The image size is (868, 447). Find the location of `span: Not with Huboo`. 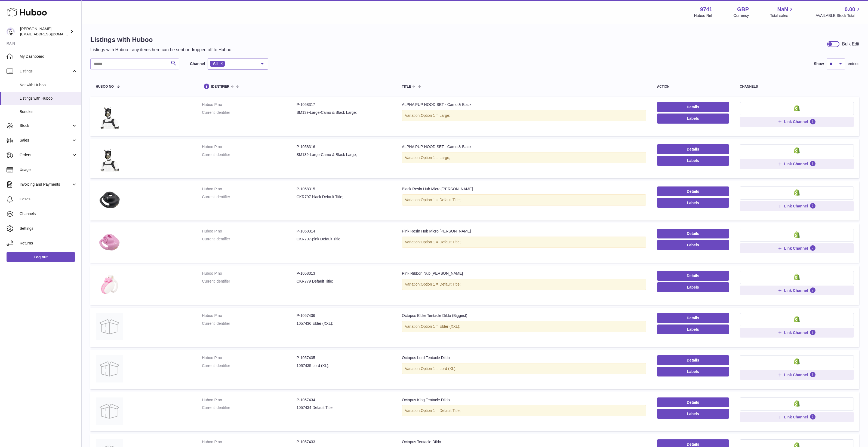

span: Not with Huboo is located at coordinates (49, 85).